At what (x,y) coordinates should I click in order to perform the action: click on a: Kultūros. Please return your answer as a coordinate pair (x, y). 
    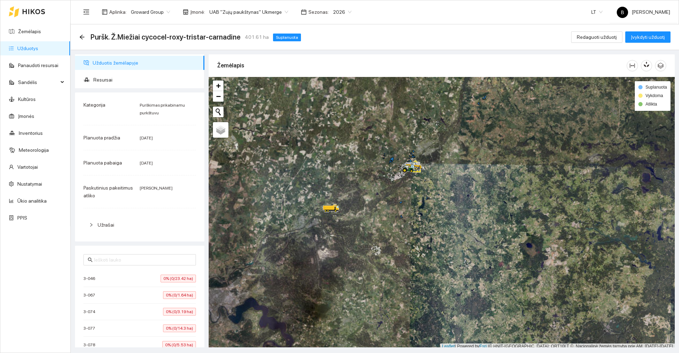
    Looking at the image, I should click on (27, 99).